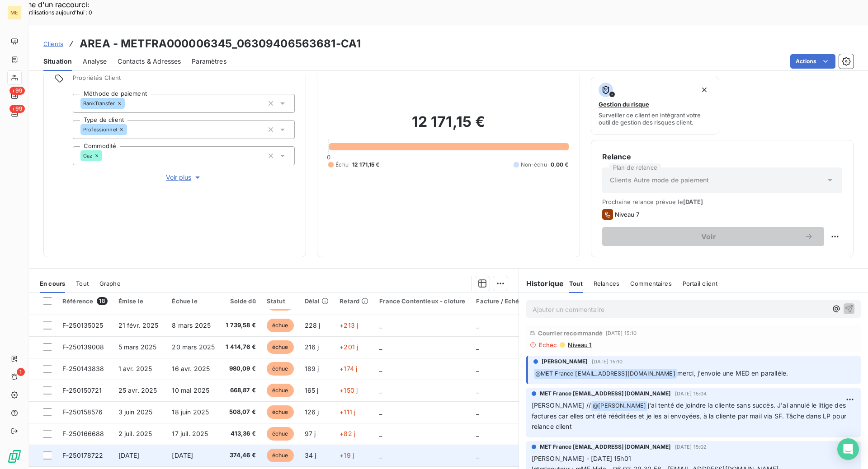 The image size is (868, 469). Describe the element at coordinates (606, 284) in the screenshot. I see `span: Relances` at that location.